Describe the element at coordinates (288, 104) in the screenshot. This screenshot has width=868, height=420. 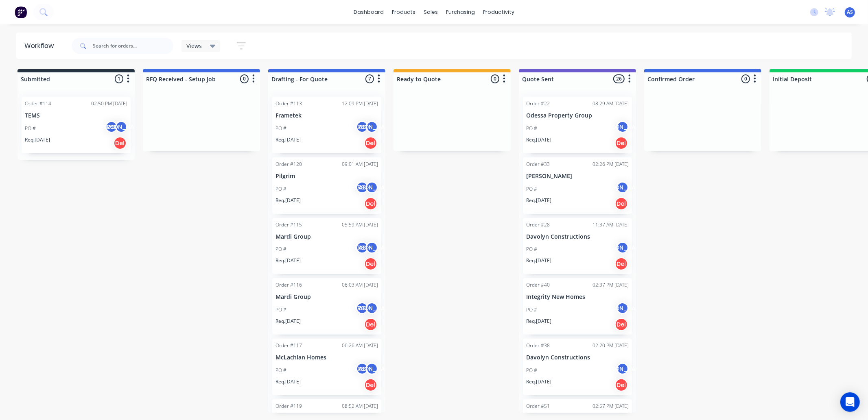
I see `div: Order #113` at that location.